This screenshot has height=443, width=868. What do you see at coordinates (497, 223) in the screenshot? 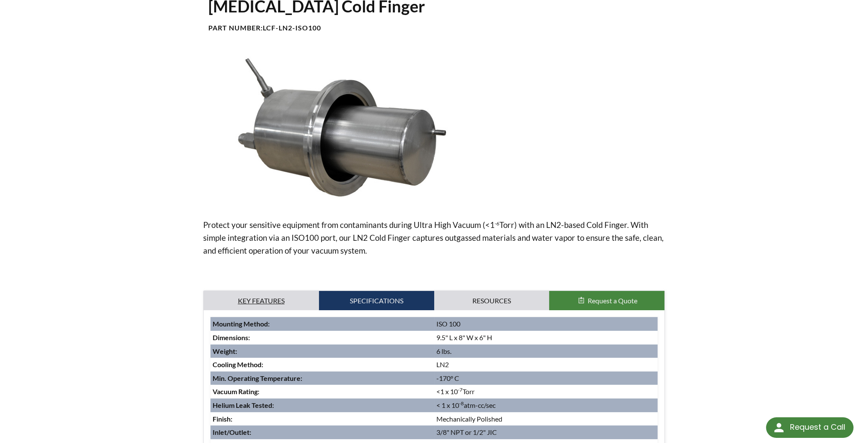
I see `sup: -6` at bounding box center [497, 223].